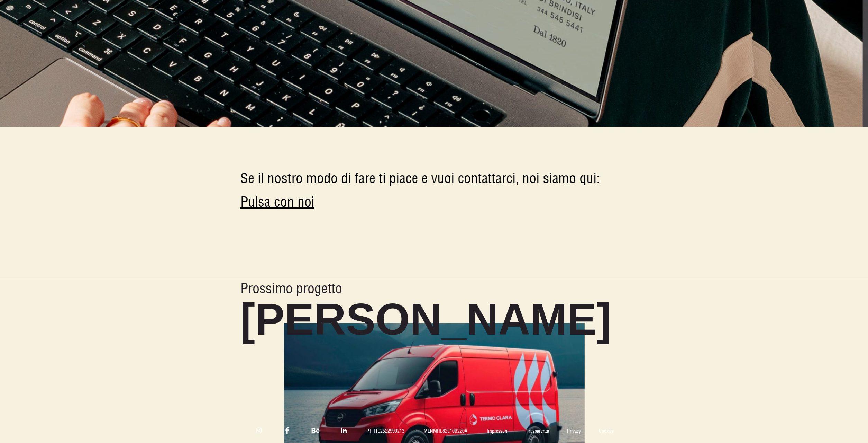  Describe the element at coordinates (393, 178) in the screenshot. I see `span: p` at that location.